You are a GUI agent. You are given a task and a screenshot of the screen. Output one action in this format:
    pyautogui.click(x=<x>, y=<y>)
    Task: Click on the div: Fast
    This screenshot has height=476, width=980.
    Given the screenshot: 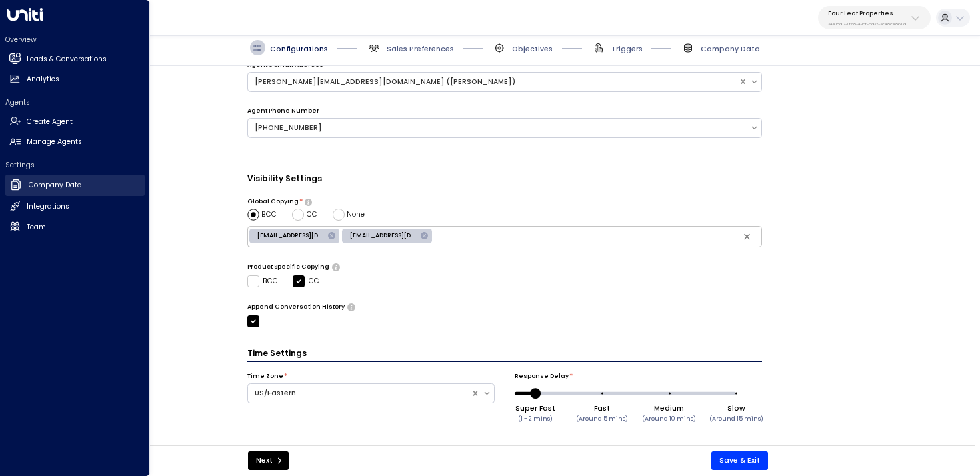 What is the action you would take?
    pyautogui.click(x=602, y=408)
    